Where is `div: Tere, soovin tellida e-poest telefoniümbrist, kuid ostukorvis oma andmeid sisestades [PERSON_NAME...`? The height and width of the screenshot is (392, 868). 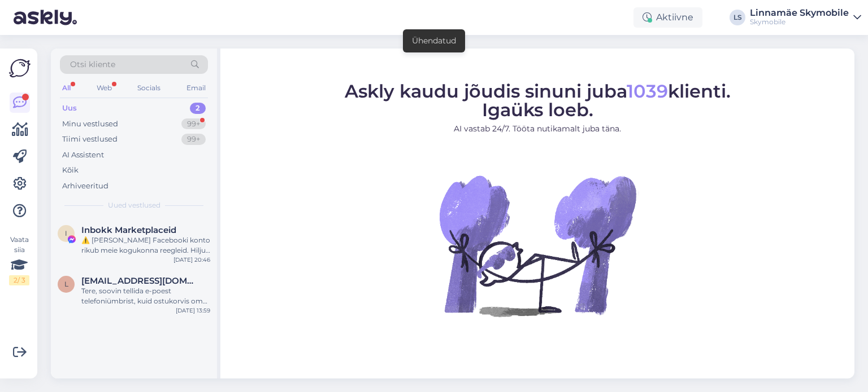
div: Tere, soovin tellida e-poest telefoniümbrist, kuid ostukorvis oma andmeid sisestades [PERSON_NAME... is located at coordinates (146, 297).